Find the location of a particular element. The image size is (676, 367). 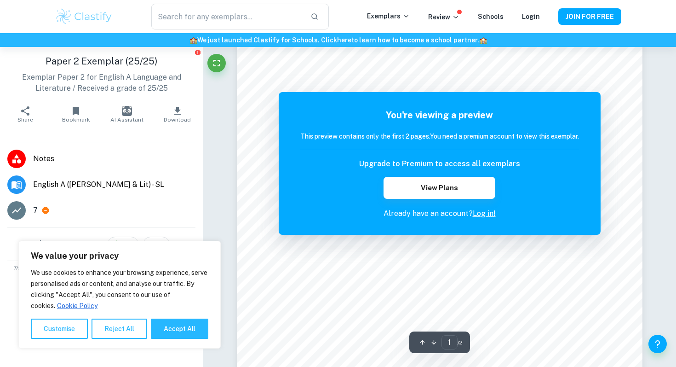

button: AI Assistant is located at coordinates (127, 114).